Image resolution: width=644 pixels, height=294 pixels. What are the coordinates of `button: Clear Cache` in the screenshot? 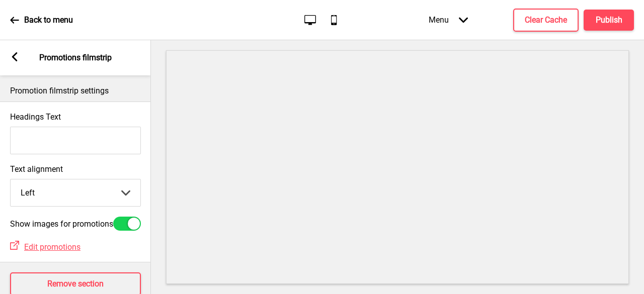 It's located at (546, 20).